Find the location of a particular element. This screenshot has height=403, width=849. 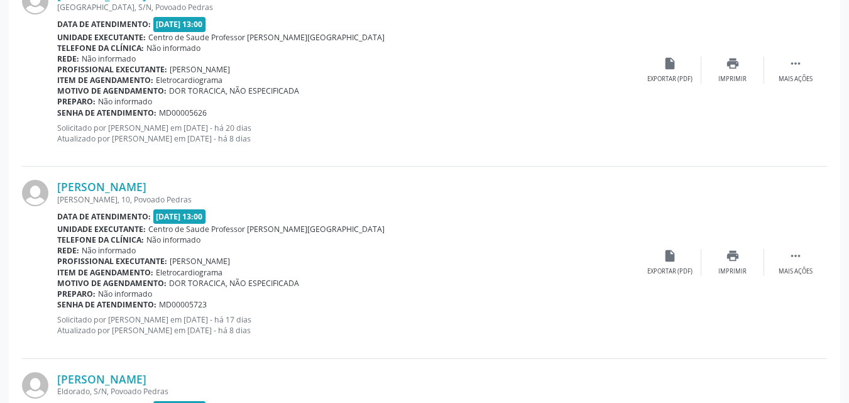

div: Eldorado, S/N, Povoado Pedras is located at coordinates (347, 391).